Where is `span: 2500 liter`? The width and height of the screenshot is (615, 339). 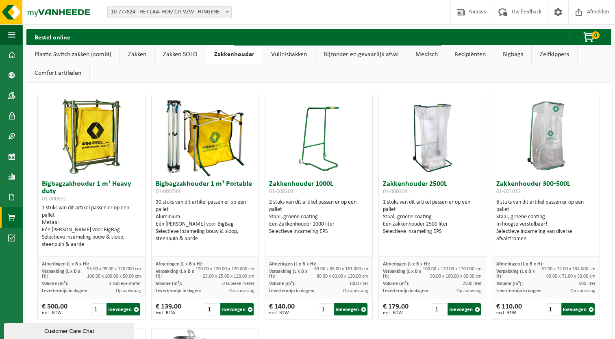 span: 2500 liter is located at coordinates (472, 284).